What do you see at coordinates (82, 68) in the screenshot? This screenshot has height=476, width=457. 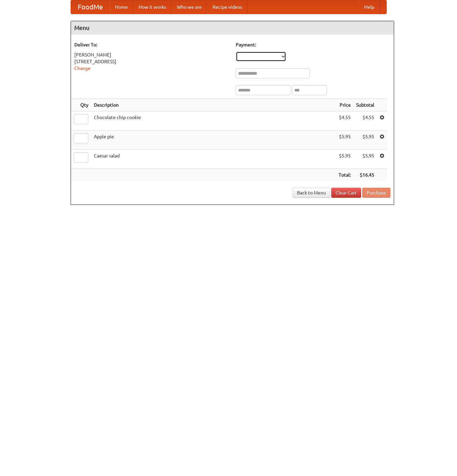 I see `a: Change` at bounding box center [82, 68].